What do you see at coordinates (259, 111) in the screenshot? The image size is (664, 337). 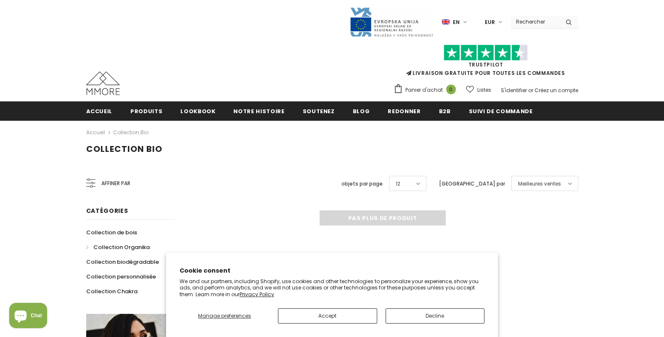 I see `span: Notre histoire` at bounding box center [259, 111].